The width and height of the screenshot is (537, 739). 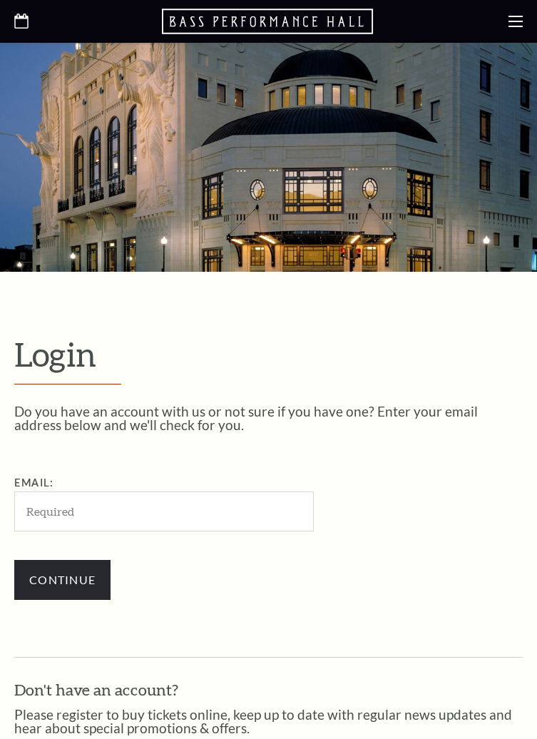 What do you see at coordinates (268, 689) in the screenshot?
I see `h3: Don't have an account?` at bounding box center [268, 689].